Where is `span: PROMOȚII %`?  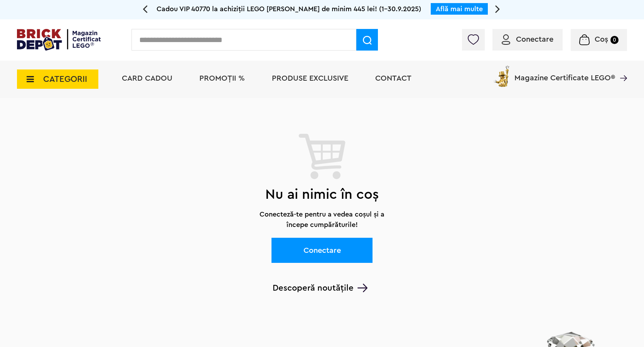
span: PROMOȚII % is located at coordinates (222, 79).